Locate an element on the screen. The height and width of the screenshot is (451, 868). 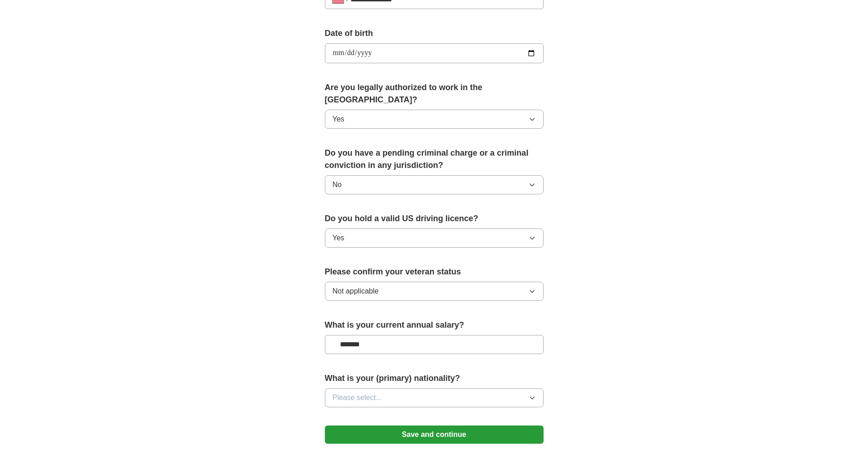
label: What is your (primary) nationality? is located at coordinates (434, 378).